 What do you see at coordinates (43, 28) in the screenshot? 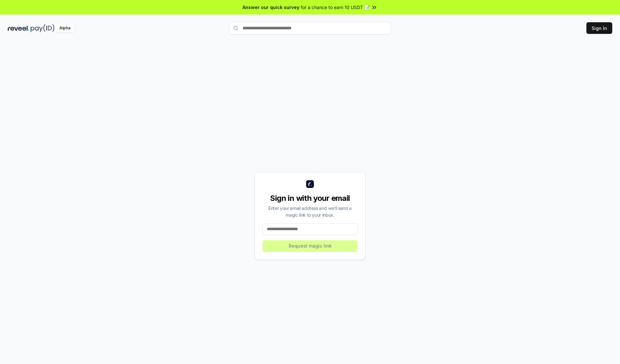
I see `img: pay_id` at bounding box center [43, 28].